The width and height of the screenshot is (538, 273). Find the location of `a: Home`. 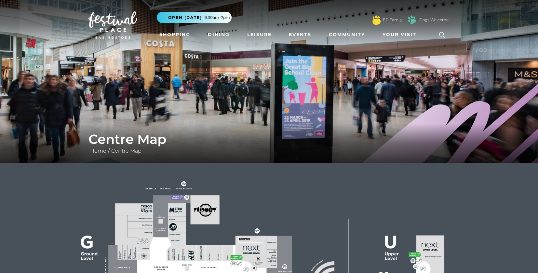

a: Home is located at coordinates (98, 151).